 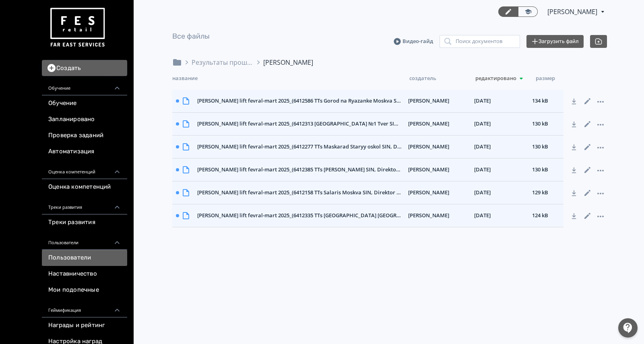 I want to click on div: Треки развития, so click(x=85, y=205).